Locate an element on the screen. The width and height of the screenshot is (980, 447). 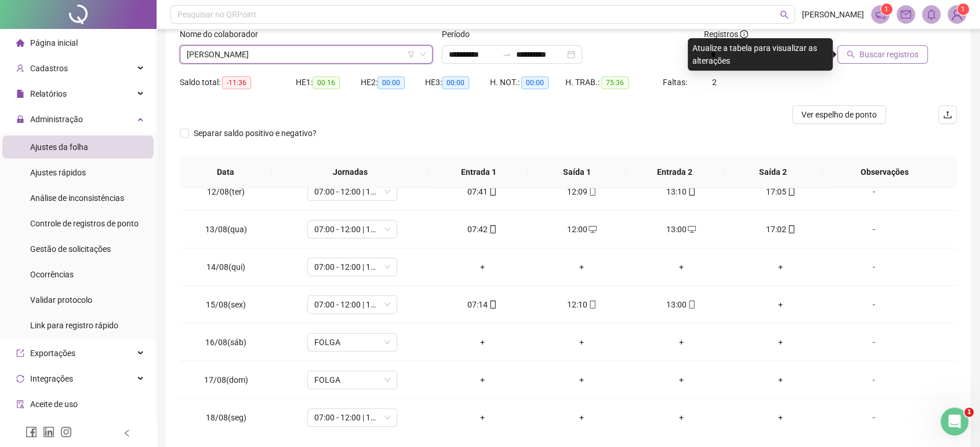
button: Buscar registros is located at coordinates (882, 54).